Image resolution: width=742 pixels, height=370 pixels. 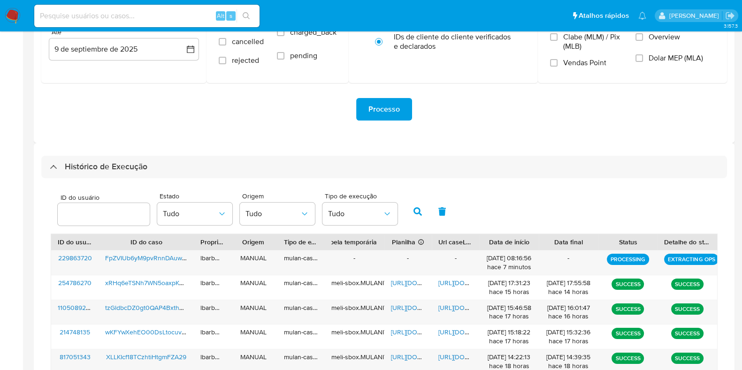 What do you see at coordinates (642, 15) in the screenshot?
I see `a: Notificações` at bounding box center [642, 15].